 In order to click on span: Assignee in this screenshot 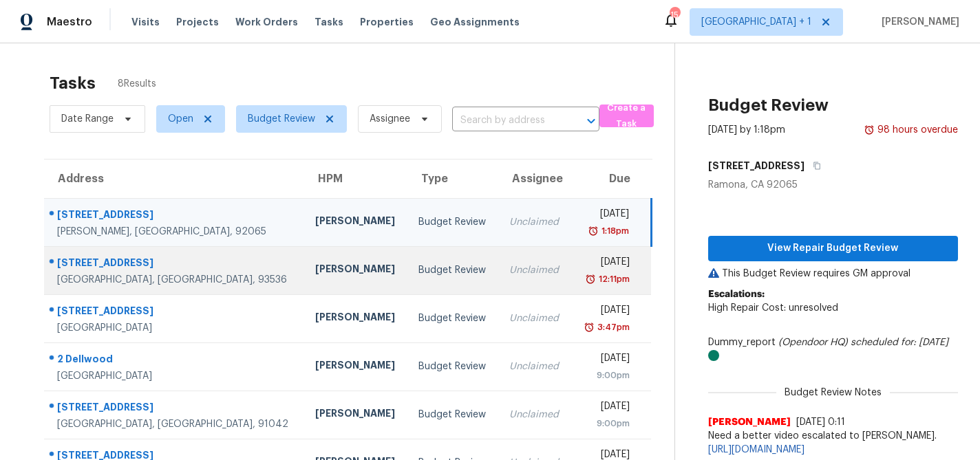, I will do `click(389, 119)`.